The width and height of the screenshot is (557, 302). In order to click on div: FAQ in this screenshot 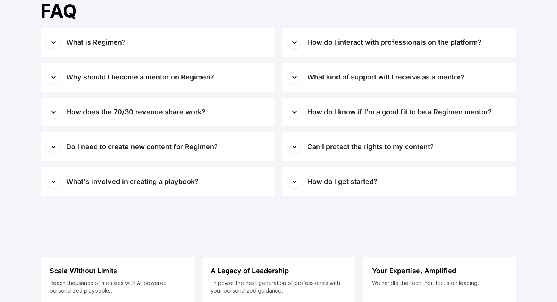, I will do `click(278, 11)`.